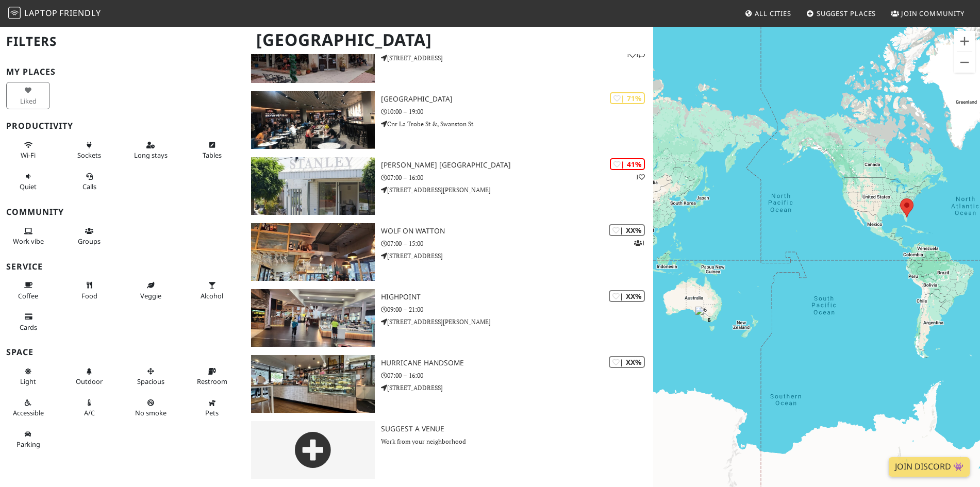 Image resolution: width=980 pixels, height=487 pixels. What do you see at coordinates (212, 296) in the screenshot?
I see `span: Alcohol` at bounding box center [212, 296].